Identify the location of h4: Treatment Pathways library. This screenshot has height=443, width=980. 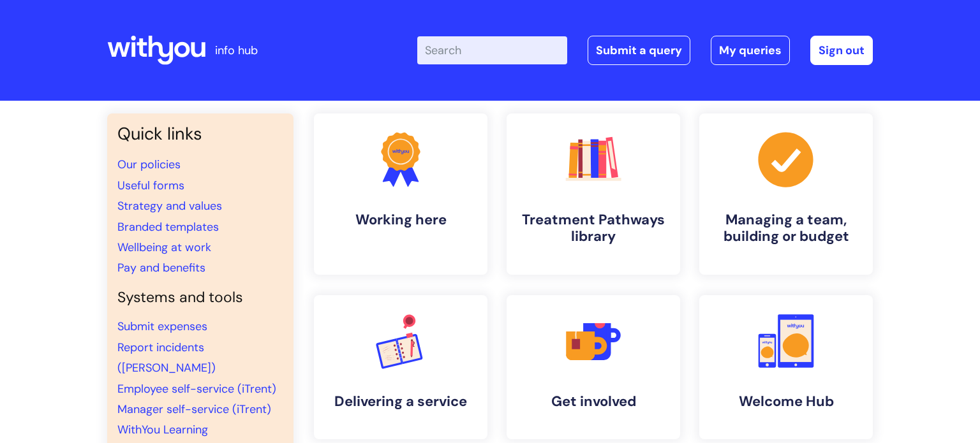
(593, 228).